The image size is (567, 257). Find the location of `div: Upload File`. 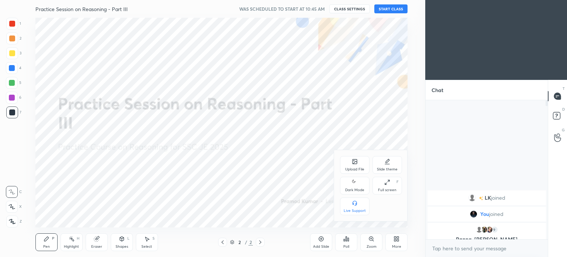

div: Upload File is located at coordinates (355, 169).